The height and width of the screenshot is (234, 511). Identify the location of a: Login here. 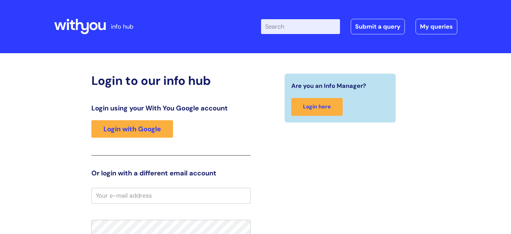
(317, 107).